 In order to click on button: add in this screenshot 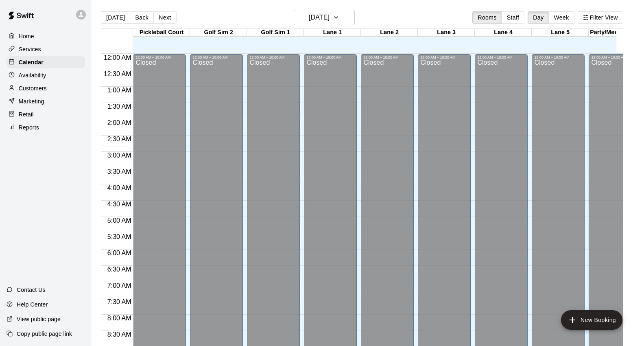, I will do `click(592, 320)`.